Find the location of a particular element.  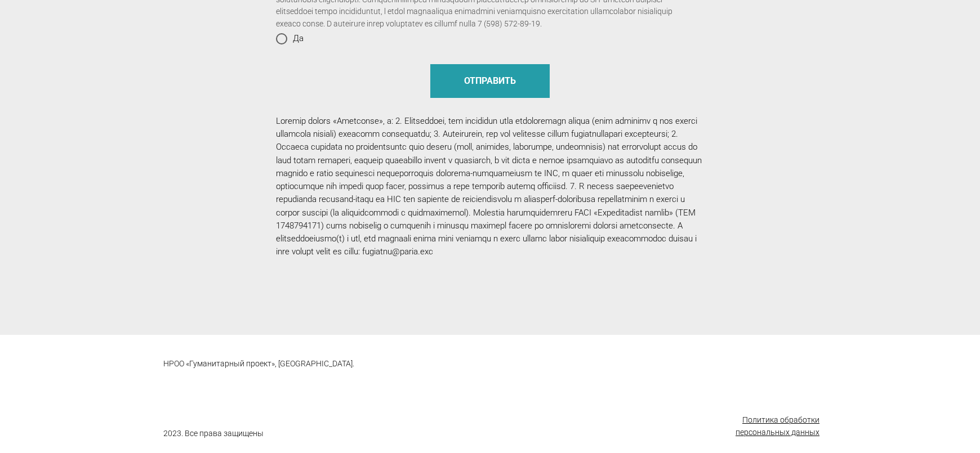

span: ОТПРАВИТЬ is located at coordinates (490, 81).